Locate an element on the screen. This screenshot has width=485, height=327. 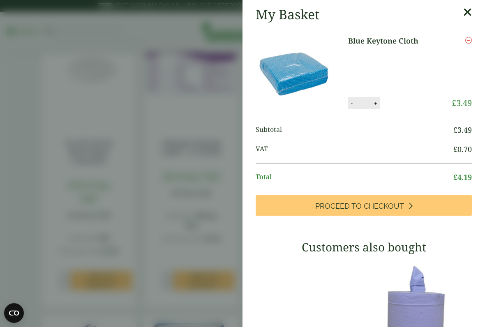
span: Subtotal is located at coordinates (354, 130).